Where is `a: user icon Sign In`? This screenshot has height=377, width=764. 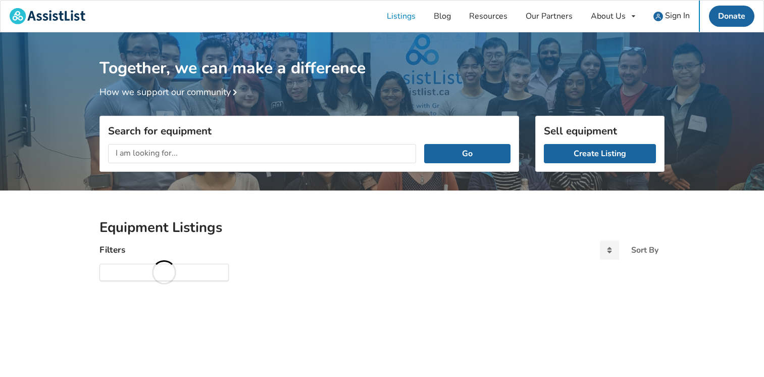 a: user icon Sign In is located at coordinates (671, 16).